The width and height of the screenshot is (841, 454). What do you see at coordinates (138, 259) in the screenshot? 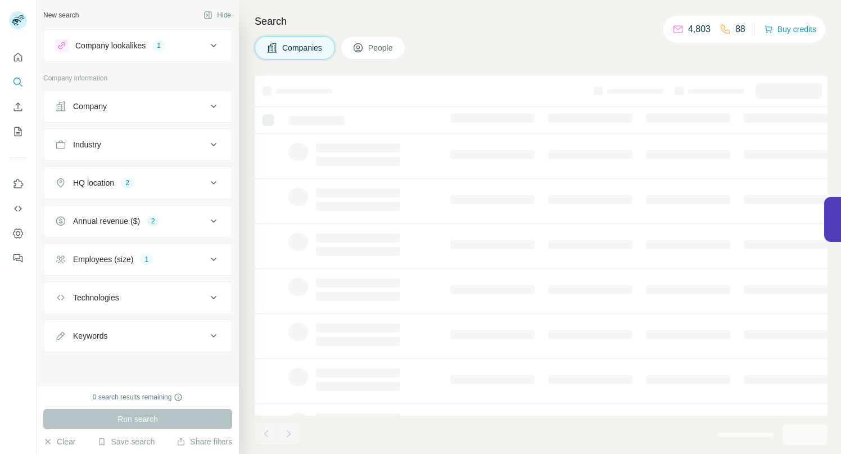
I see `button: Employees (size)1` at bounding box center [138, 259].